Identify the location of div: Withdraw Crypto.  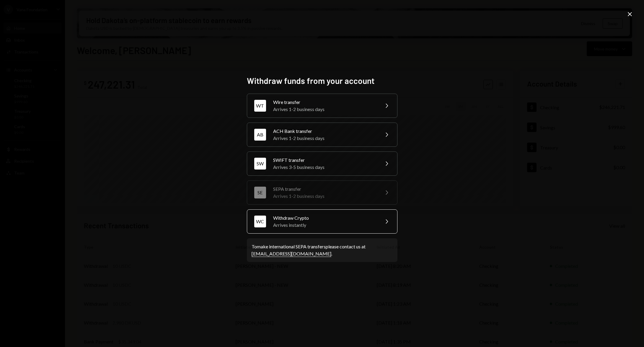
(324, 218).